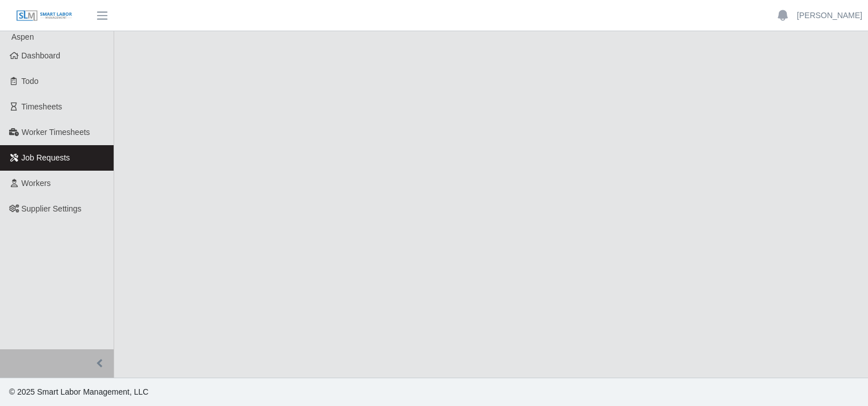 This screenshot has height=406, width=868. What do you see at coordinates (36, 183) in the screenshot?
I see `span: Workers` at bounding box center [36, 183].